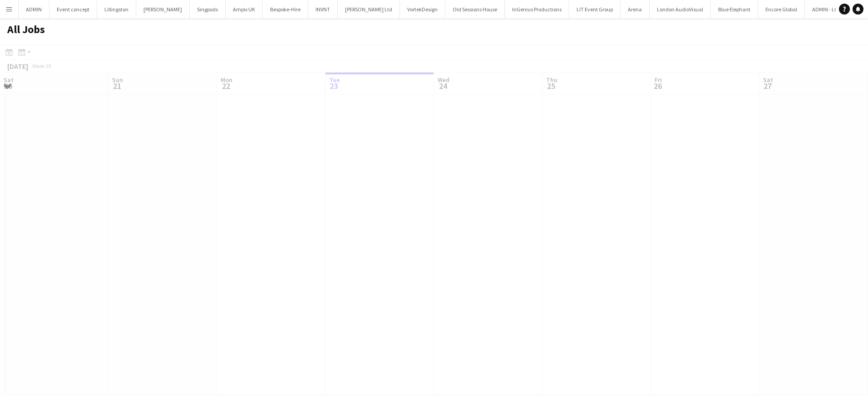 The width and height of the screenshot is (868, 419). I want to click on button: INVNT, so click(323, 9).